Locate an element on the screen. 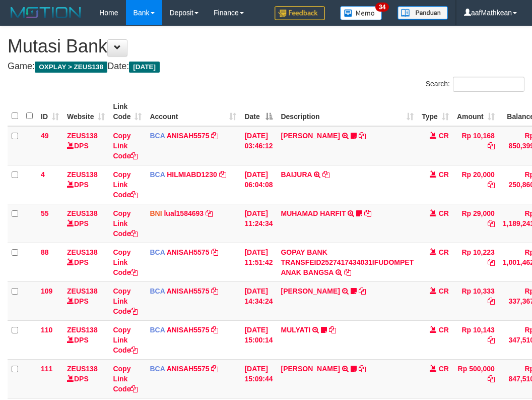  a: Copy KAREN ADELIN MARTH to clipboard is located at coordinates (363, 369).